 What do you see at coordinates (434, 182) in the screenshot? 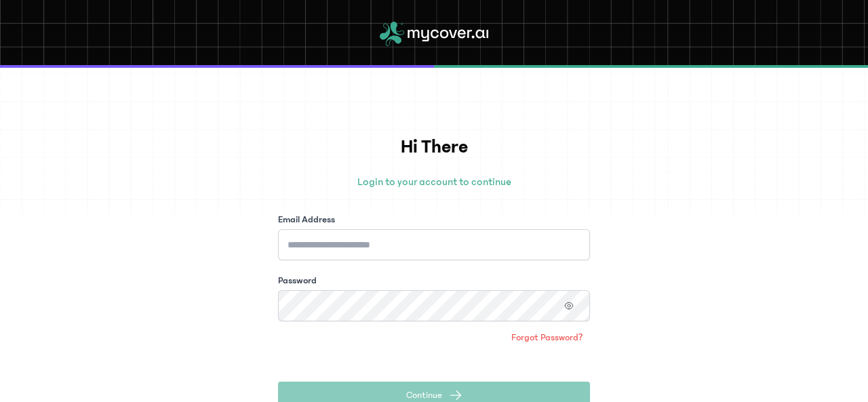
I see `p: Login to your account to continue` at bounding box center [434, 182].